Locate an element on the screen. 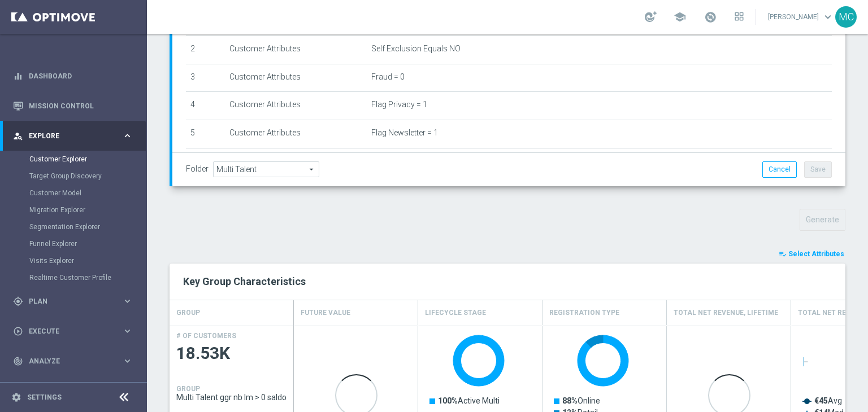 This screenshot has height=412, width=868. i: track_changes is located at coordinates (18, 361).